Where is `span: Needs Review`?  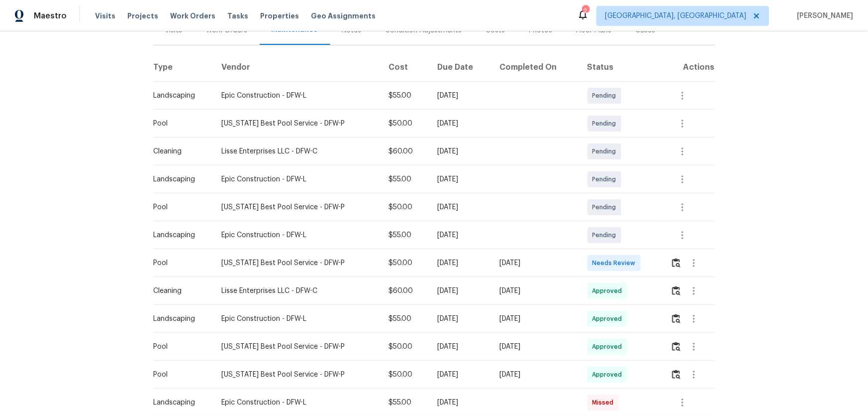 span: Needs Review is located at coordinates (616, 263).